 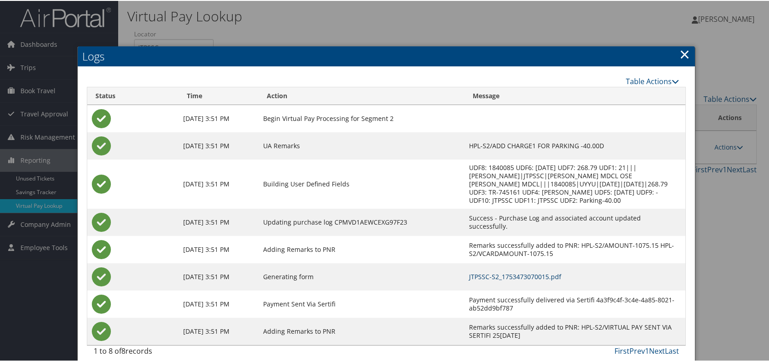 What do you see at coordinates (652, 80) in the screenshot?
I see `a: Table Actions` at bounding box center [652, 80].